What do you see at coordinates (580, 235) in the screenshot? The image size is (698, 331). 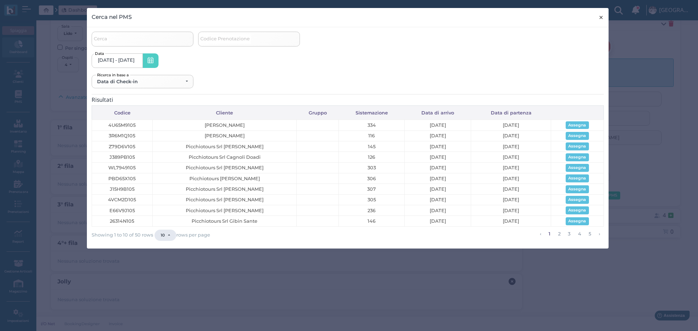 I see `a: to page 4` at bounding box center [580, 235].